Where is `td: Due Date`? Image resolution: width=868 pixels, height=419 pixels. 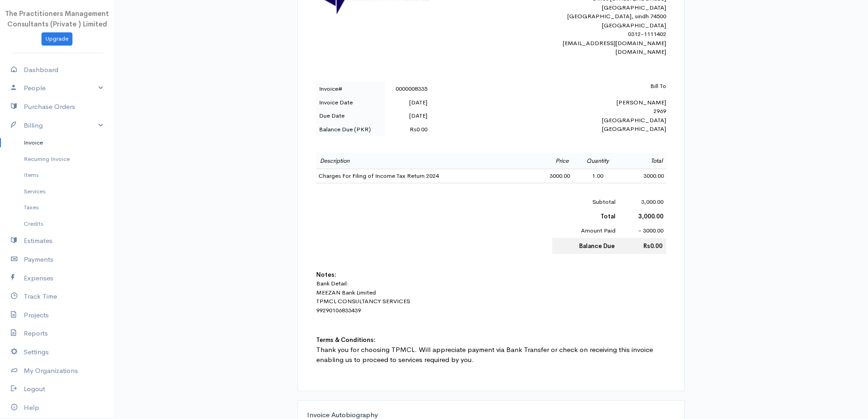
td: Due Date is located at coordinates (351, 116).